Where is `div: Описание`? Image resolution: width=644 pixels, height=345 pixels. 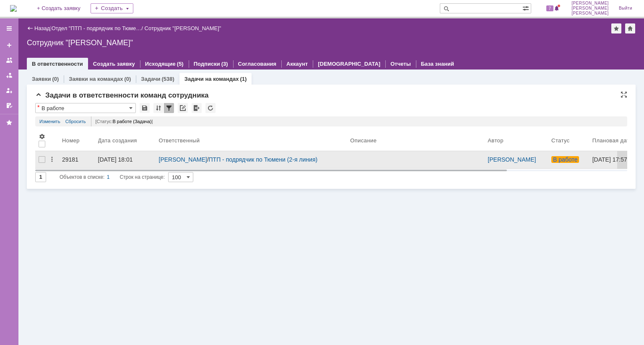
div: Описание is located at coordinates (363, 141).